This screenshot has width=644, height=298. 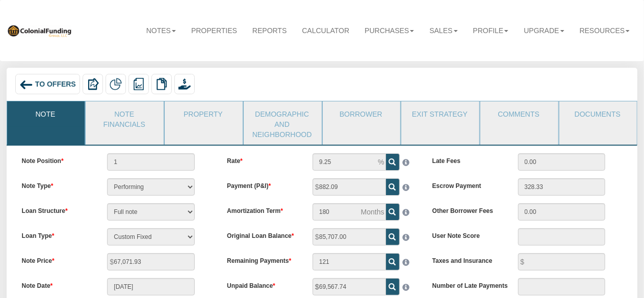 I want to click on label: Original Loan Balance, so click(x=262, y=234).